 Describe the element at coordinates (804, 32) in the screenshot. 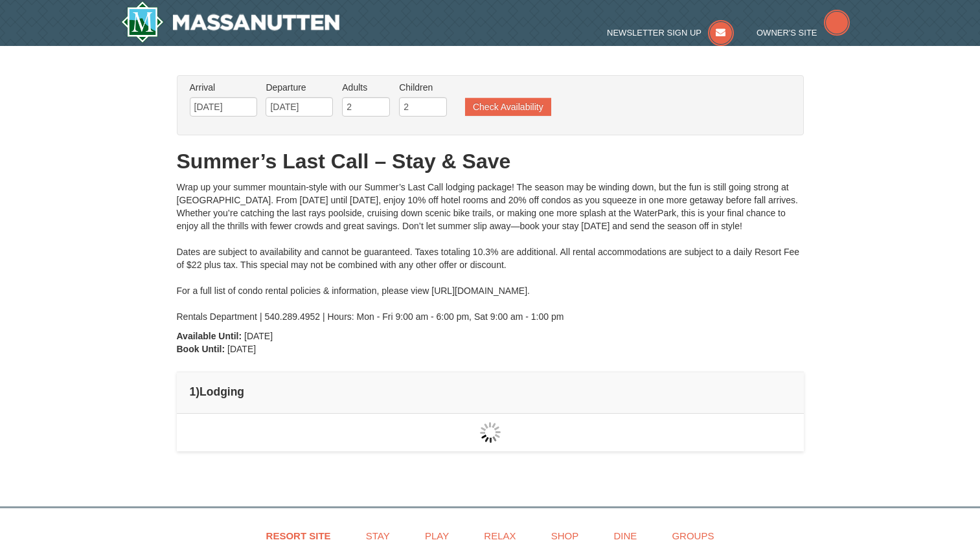

I see `a: Owner's Site` at that location.